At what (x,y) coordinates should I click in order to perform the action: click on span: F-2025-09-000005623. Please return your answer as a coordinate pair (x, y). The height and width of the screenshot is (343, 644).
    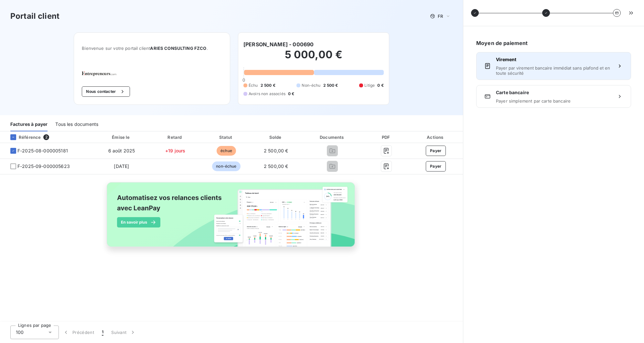
    Looking at the image, I should click on (43, 166).